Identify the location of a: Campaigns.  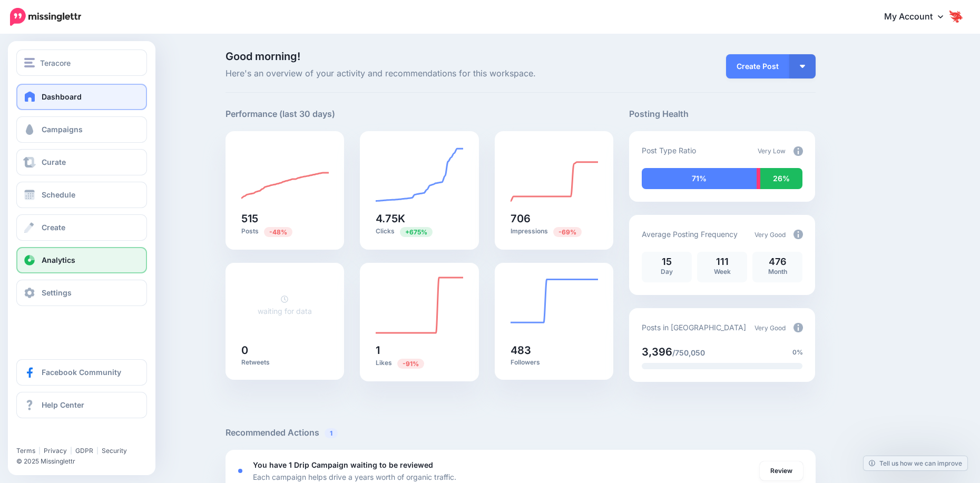
(82, 130).